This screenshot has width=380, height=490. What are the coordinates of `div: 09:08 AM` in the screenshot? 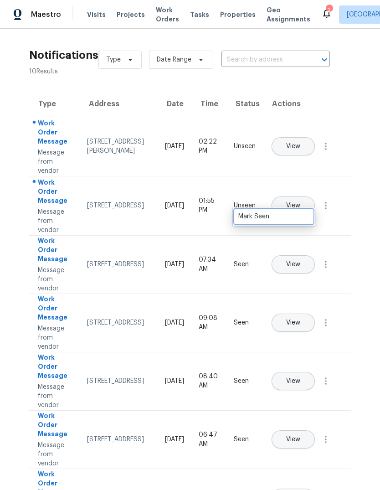 It's located at (209, 323).